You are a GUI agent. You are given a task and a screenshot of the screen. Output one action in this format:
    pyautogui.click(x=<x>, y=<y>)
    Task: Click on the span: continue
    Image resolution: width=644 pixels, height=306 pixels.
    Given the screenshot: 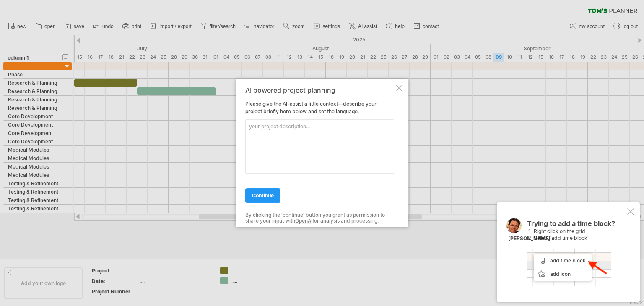 What is the action you would take?
    pyautogui.click(x=263, y=195)
    